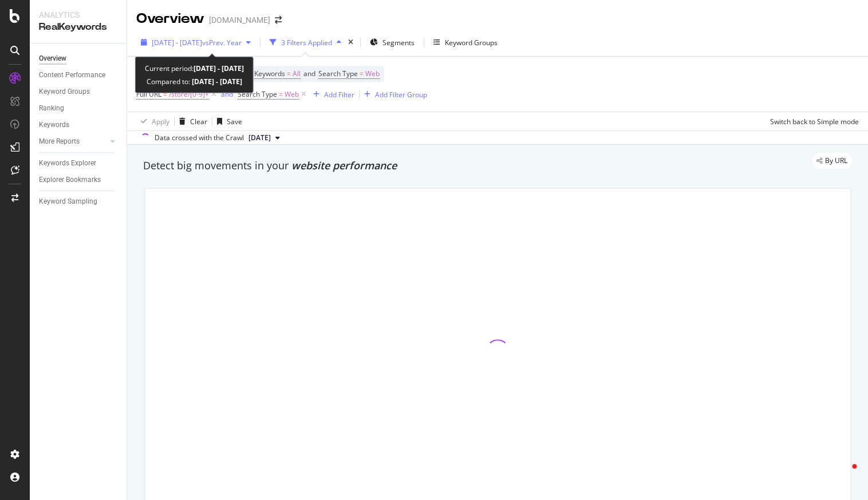 Image resolution: width=868 pixels, height=500 pixels. Describe the element at coordinates (339, 94) in the screenshot. I see `div: Add Filter` at that location.